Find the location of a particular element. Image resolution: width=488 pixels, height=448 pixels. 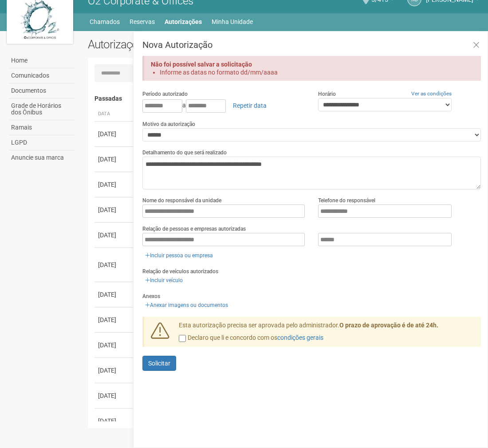

li: Informe as datas no formato dd/mm/aaaa is located at coordinates (312, 72).